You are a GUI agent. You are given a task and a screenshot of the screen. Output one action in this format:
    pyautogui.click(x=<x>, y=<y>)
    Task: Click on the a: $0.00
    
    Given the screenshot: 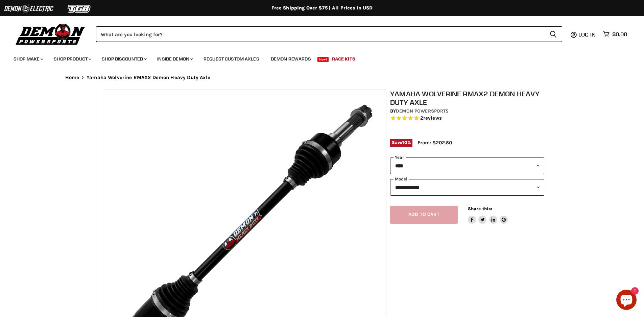 What is the action you would take?
    pyautogui.click(x=615, y=34)
    